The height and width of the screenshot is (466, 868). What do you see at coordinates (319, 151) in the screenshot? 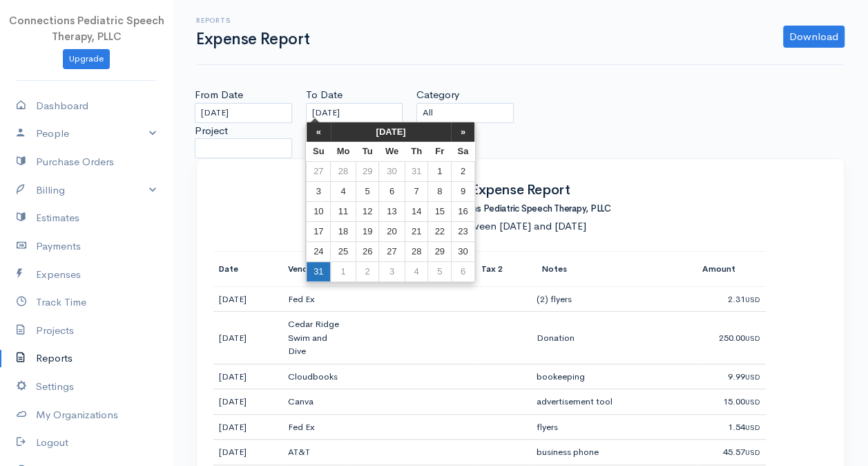
I see `th: Su` at bounding box center [319, 151].